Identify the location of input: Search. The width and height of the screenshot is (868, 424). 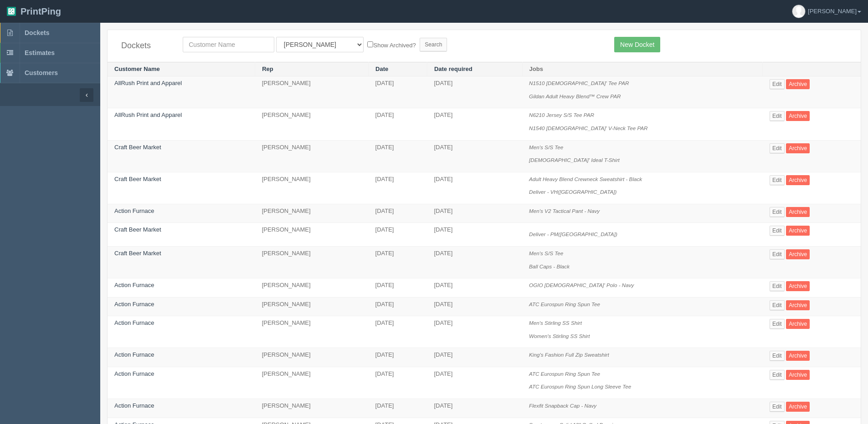
(434, 45).